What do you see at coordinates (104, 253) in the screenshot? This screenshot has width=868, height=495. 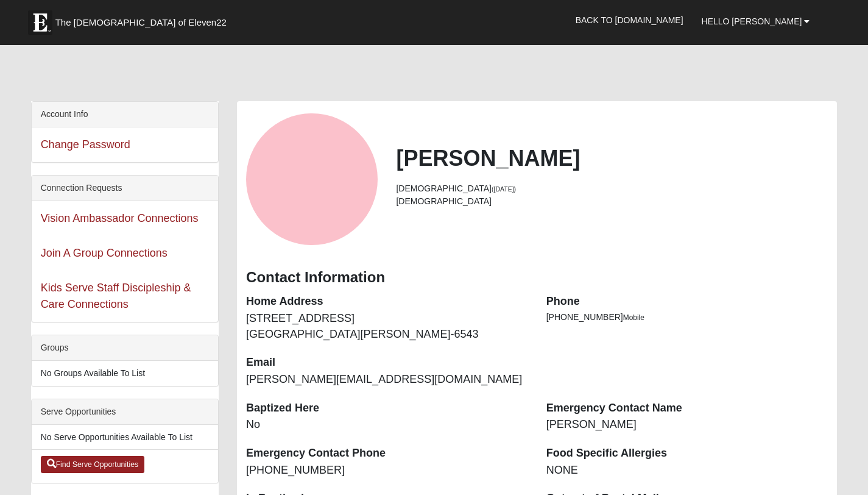 I see `a: Join A Group Connections` at bounding box center [104, 253].